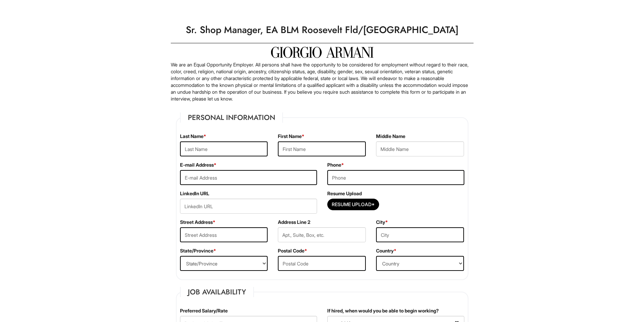 The image size is (644, 322). Describe the element at coordinates (198, 222) in the screenshot. I see `label: Street Address` at that location.